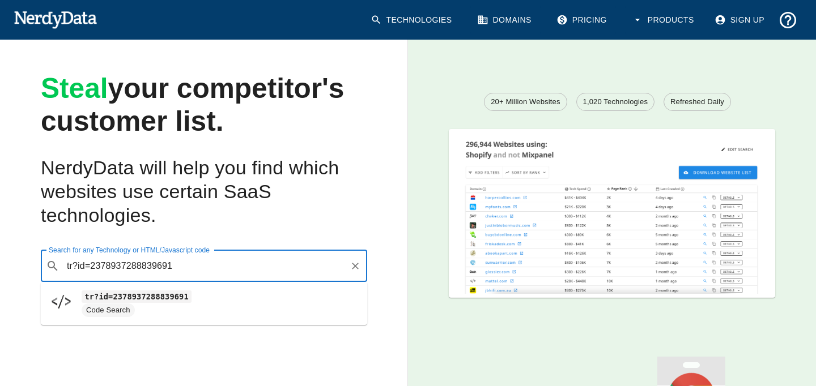 This screenshot has width=816, height=386. What do you see at coordinates (697, 102) in the screenshot?
I see `a: Refreshed Daily` at bounding box center [697, 102].